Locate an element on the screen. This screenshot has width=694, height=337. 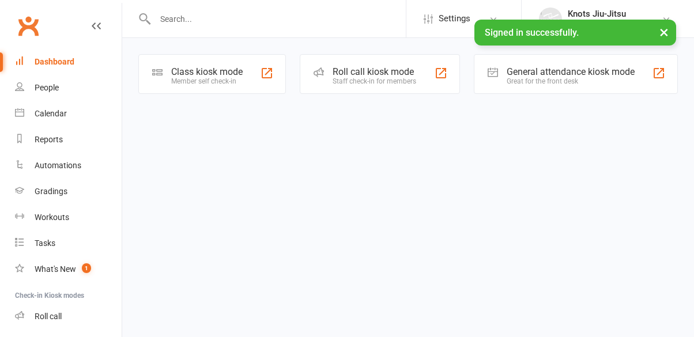
a: Clubworx is located at coordinates (28, 26).